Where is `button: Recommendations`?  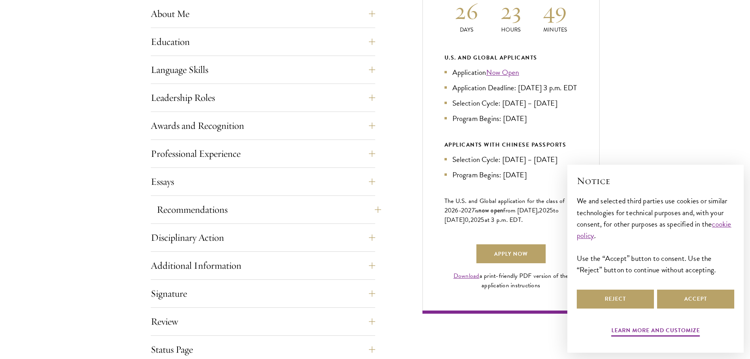 button: Recommendations is located at coordinates (269, 210).